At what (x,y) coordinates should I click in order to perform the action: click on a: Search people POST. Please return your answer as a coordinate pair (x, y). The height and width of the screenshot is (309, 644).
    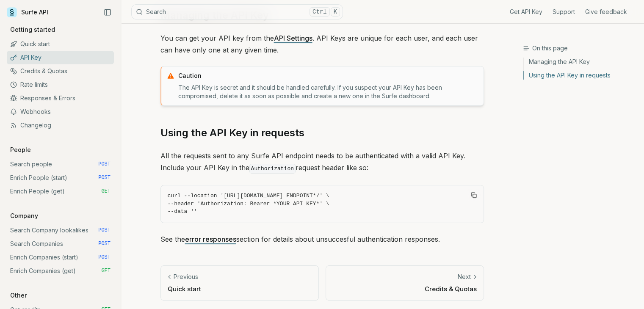
    Looking at the image, I should click on (60, 164).